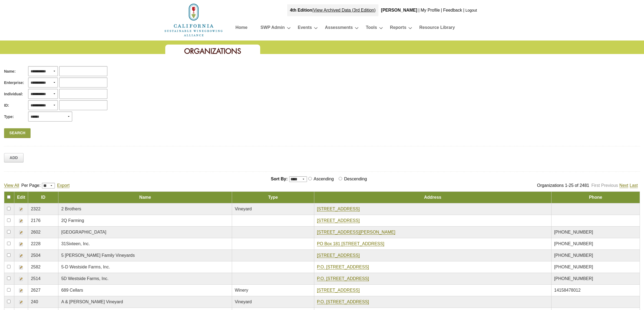 The image size is (644, 310). What do you see at coordinates (301, 10) in the screenshot?
I see `strong: 4th Edition` at bounding box center [301, 10].